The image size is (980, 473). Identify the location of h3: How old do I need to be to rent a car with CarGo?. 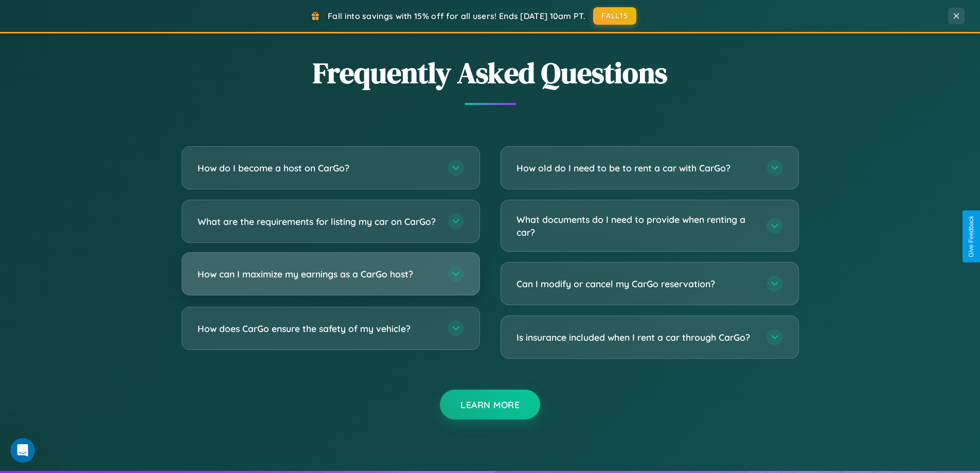
(637, 168).